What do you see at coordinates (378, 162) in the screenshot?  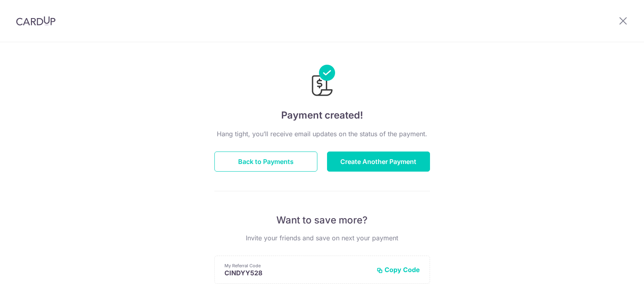 I see `button: Create Another Payment` at bounding box center [378, 162].